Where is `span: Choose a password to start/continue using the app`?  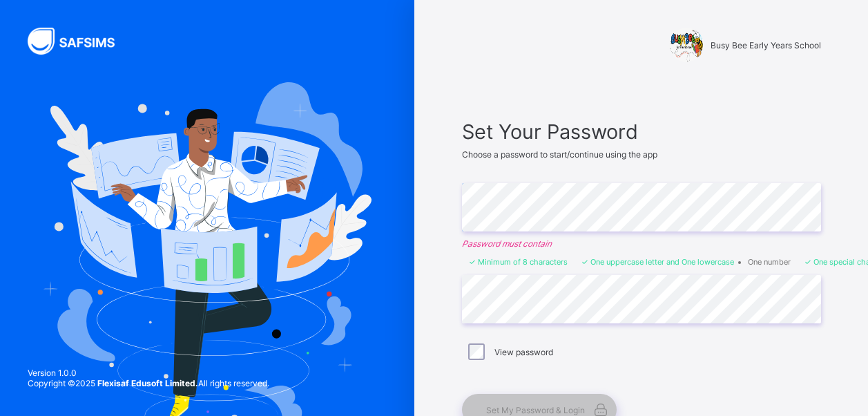 span: Choose a password to start/continue using the app is located at coordinates (560, 154).